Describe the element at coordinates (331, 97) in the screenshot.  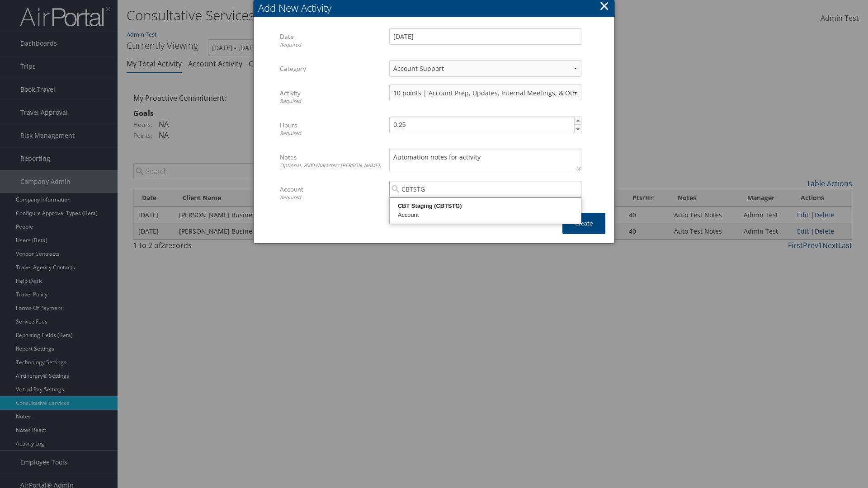
I see `label: Activity` at that location.